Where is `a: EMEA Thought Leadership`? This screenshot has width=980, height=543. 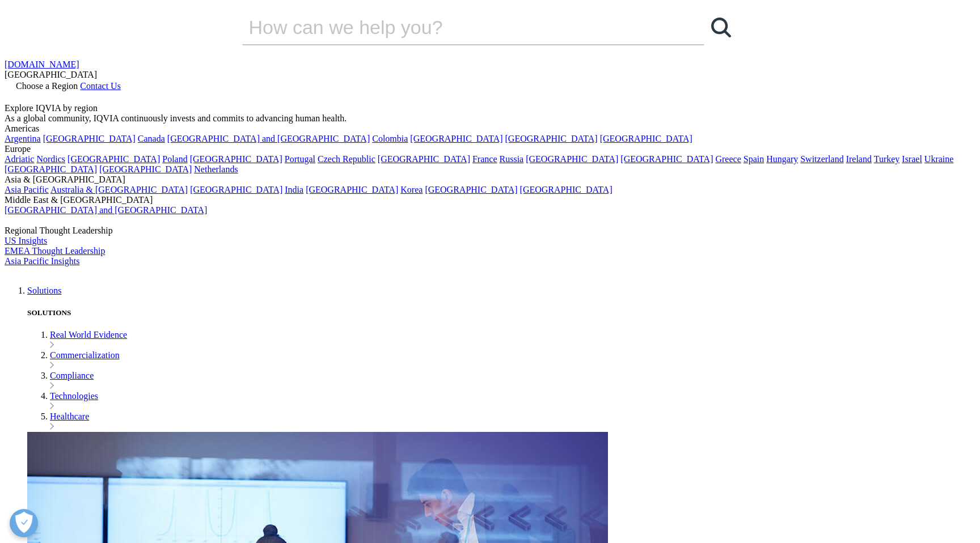 a: EMEA Thought Leadership is located at coordinates (54, 251).